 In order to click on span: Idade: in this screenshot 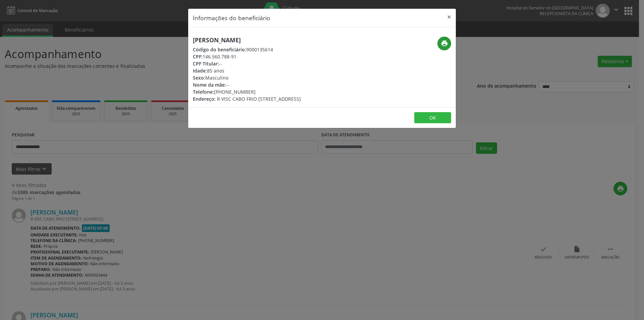, I will do `click(200, 71)`.